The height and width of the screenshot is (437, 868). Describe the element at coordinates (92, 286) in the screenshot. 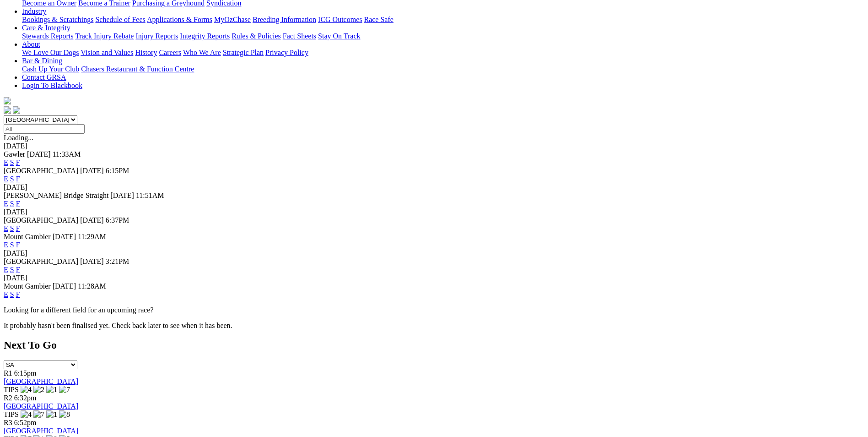

I see `span: 11:28AM` at that location.